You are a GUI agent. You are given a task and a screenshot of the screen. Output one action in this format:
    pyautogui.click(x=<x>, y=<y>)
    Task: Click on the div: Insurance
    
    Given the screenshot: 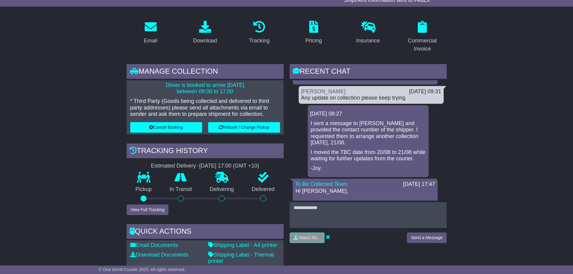 What is the action you would take?
    pyautogui.click(x=368, y=41)
    